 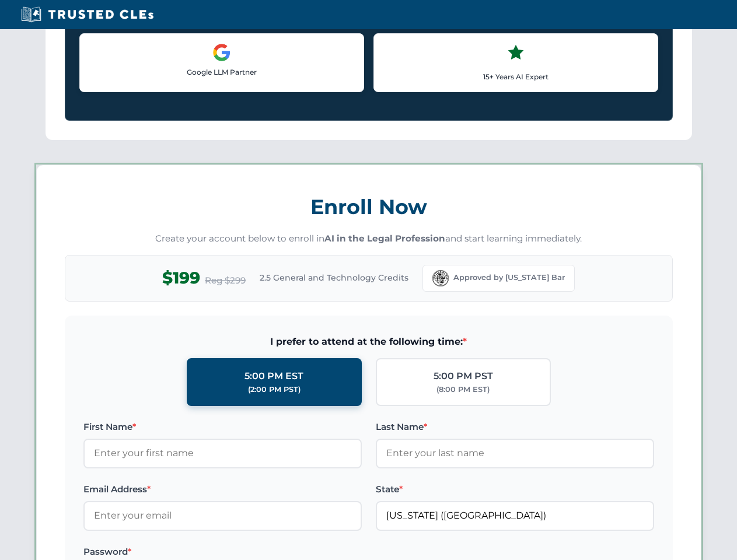 I want to click on label: Email Address, so click(x=222, y=490).